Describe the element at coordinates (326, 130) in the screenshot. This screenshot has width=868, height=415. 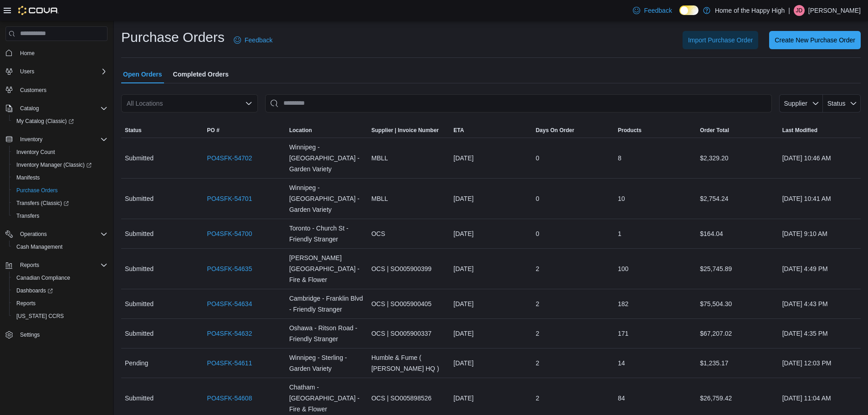
I see `button: Location` at that location.